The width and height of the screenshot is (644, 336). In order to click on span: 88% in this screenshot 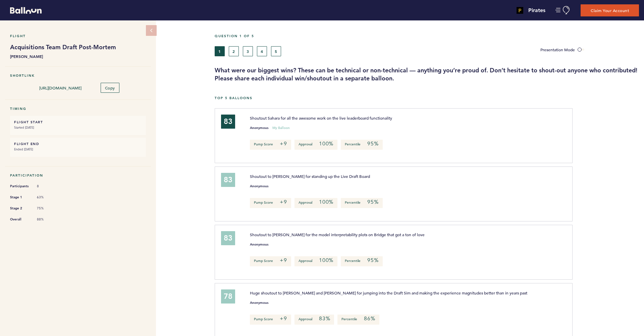, I will do `click(47, 219)`.